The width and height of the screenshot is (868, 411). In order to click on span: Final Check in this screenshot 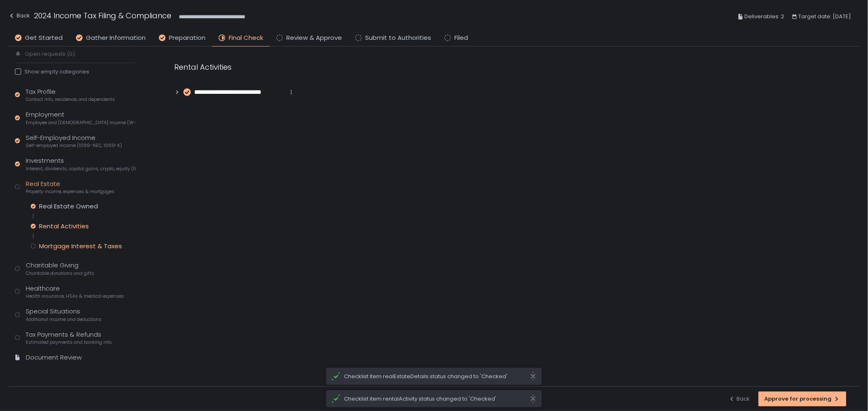, I will do `click(245, 38)`.